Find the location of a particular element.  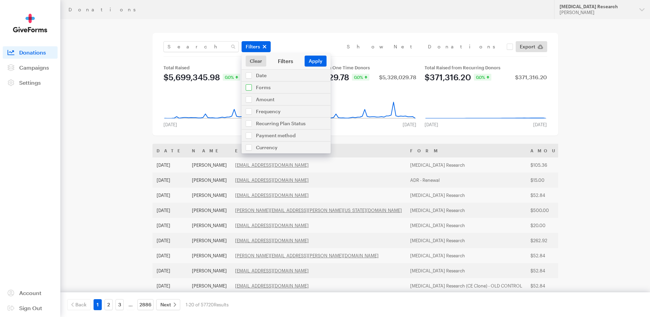

td: $262.92 is located at coordinates (554, 240).